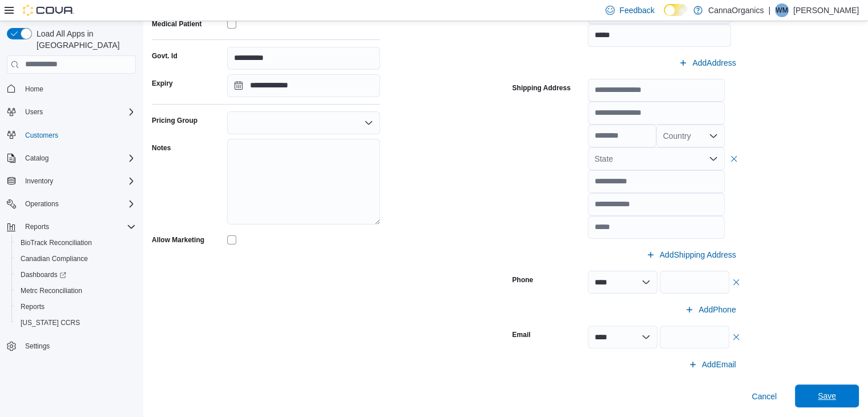 The image size is (868, 417). I want to click on span: Add Email, so click(719, 364).